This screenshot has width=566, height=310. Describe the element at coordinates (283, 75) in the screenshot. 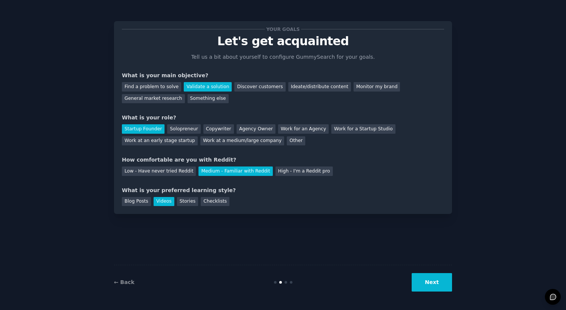

I see `div: What is your main objective?` at that location.